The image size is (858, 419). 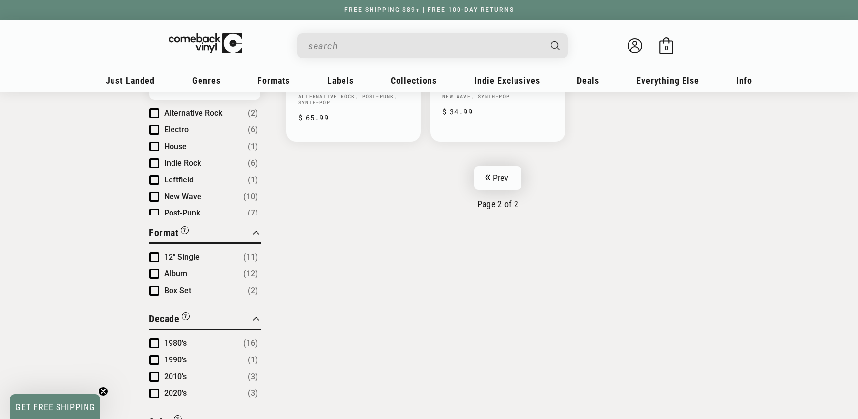 What do you see at coordinates (175, 342) in the screenshot?
I see `span: 1980's` at bounding box center [175, 342].